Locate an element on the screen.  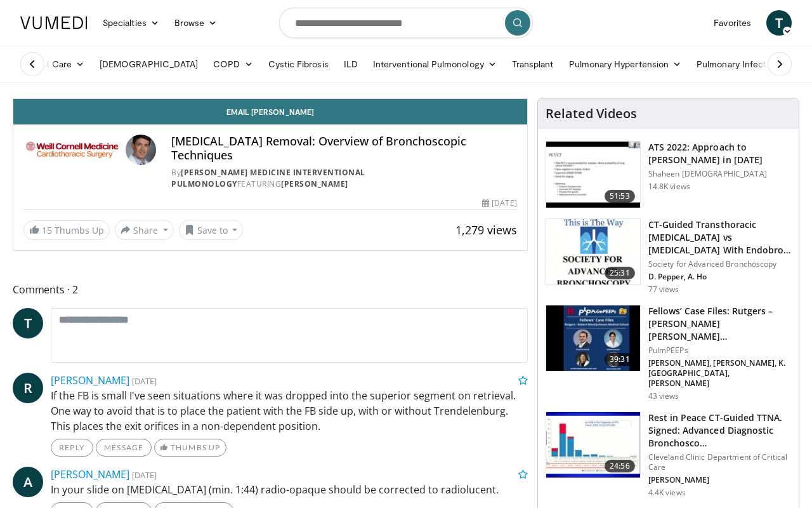
p: 77 views is located at coordinates (664, 289).